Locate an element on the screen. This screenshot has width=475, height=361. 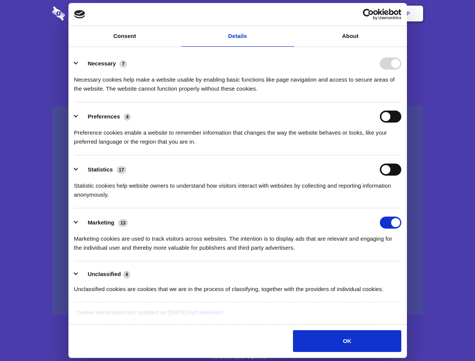
div: Unclassified cookies are cookies that we are in the process of classifying, together with the pro... is located at coordinates (238, 287).